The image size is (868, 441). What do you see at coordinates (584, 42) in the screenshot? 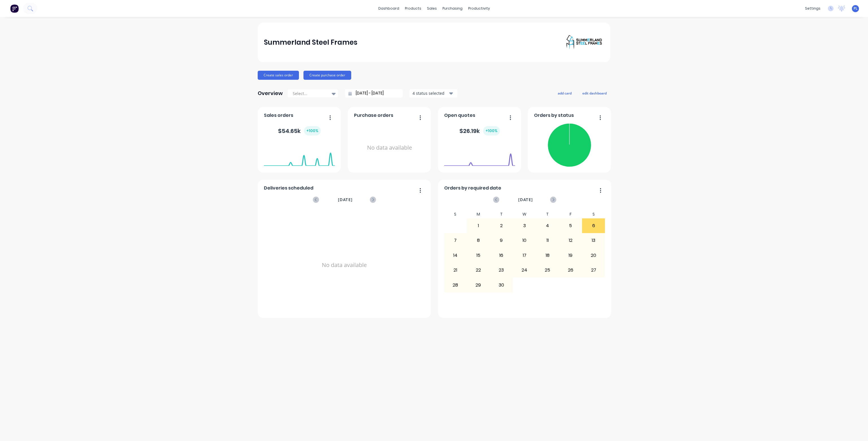
I see `img: Summerland Steel Frames` at bounding box center [584, 42].